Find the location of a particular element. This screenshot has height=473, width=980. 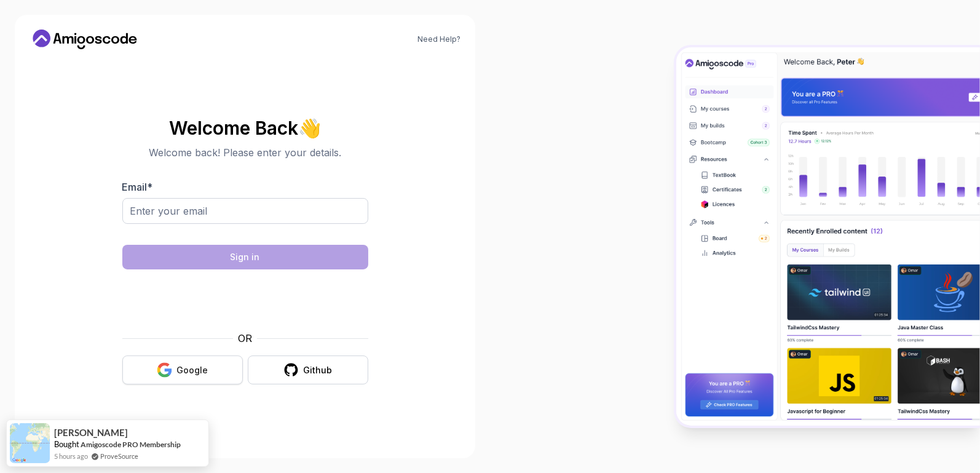

h2: Welcome Back is located at coordinates (245, 128).